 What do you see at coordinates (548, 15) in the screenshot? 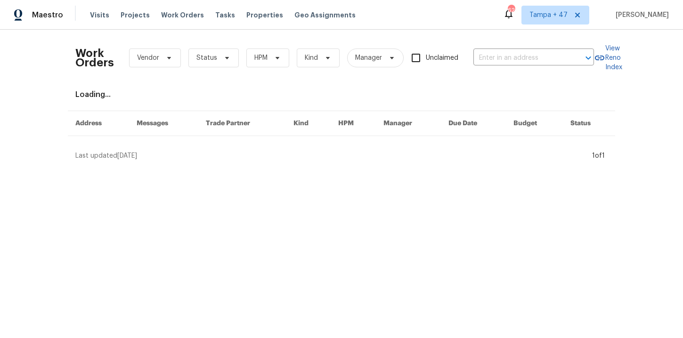
I see `span: Tampa + 47` at bounding box center [548, 15].